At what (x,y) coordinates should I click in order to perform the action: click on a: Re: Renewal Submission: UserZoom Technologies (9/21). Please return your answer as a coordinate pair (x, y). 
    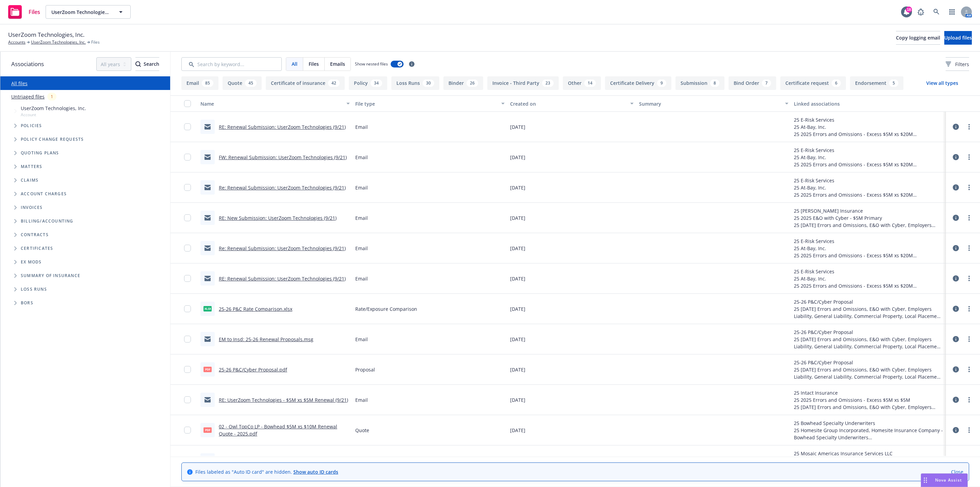
    Looking at the image, I should click on (282, 248).